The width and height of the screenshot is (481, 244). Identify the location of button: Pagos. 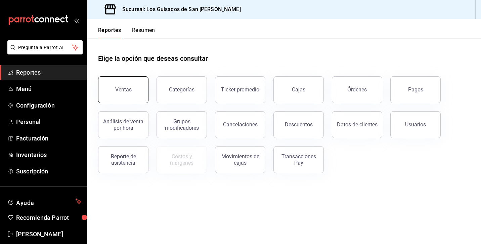
(416, 90).